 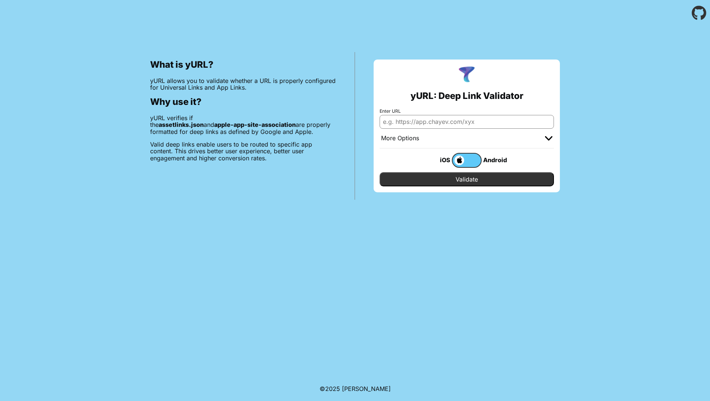 I want to click on h2: yURL: Deep Link Validator, so click(x=466, y=96).